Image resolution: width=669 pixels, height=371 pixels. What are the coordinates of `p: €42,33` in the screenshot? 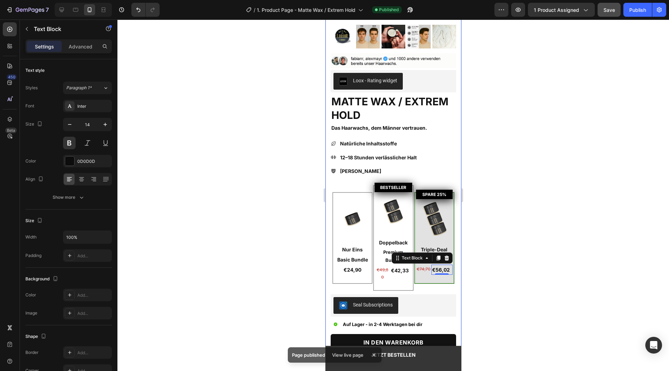 It's located at (76, 250).